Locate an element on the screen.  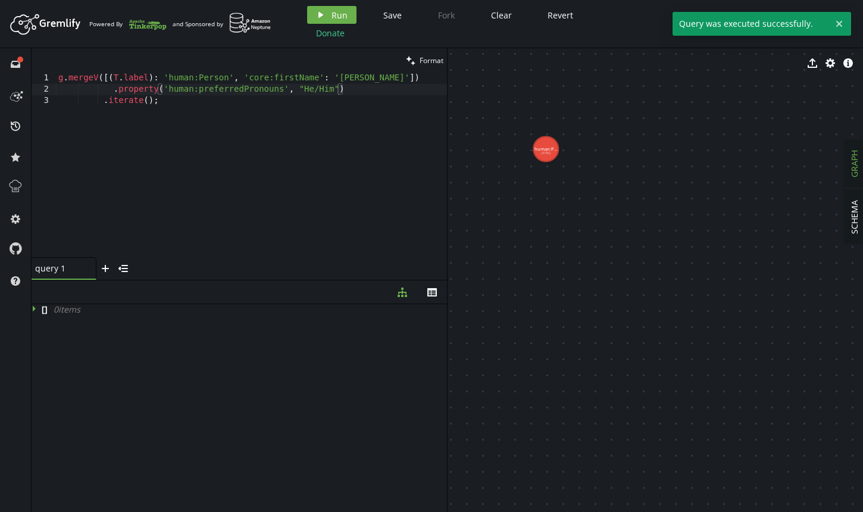
span: Save is located at coordinates (392, 15).